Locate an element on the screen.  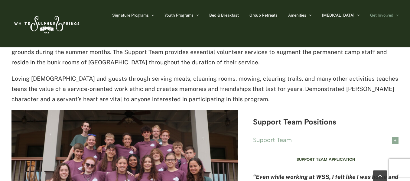
a: Apply for Support Team is located at coordinates (325, 159).